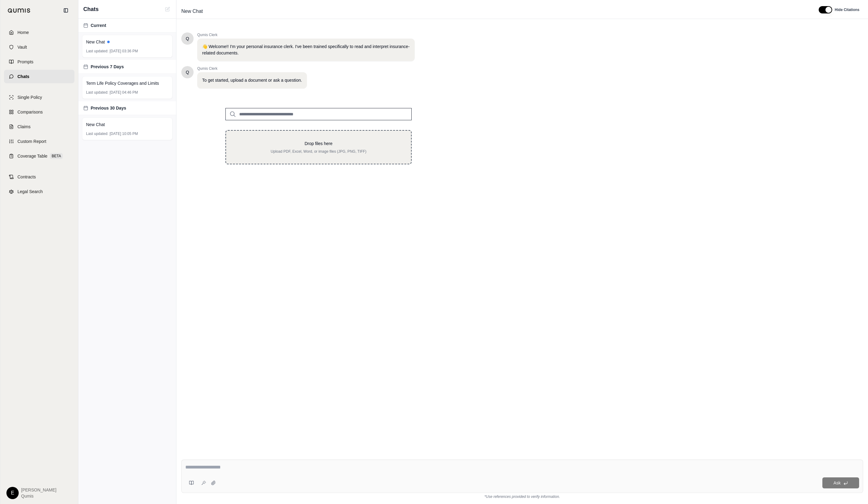 The width and height of the screenshot is (868, 504). Describe the element at coordinates (523, 496) in the screenshot. I see `div: *Use references provided to verify information.` at that location.